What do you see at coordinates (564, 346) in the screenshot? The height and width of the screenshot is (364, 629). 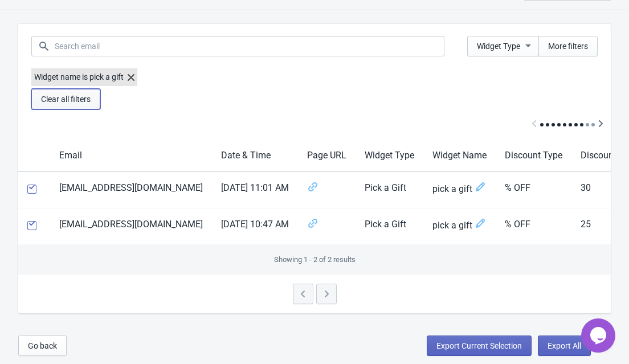 I see `span: Export All` at bounding box center [564, 346].